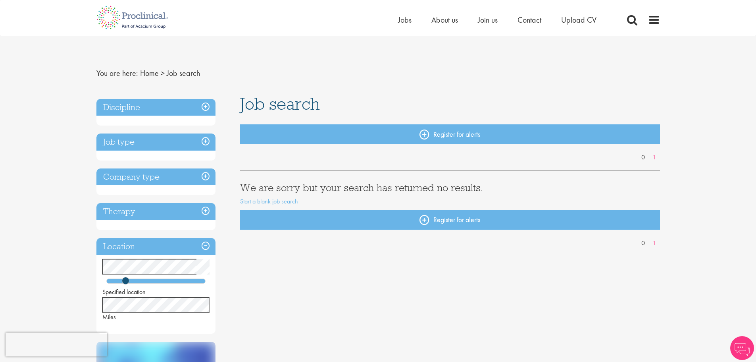  Describe the element at coordinates (444, 20) in the screenshot. I see `span: About us` at that location.